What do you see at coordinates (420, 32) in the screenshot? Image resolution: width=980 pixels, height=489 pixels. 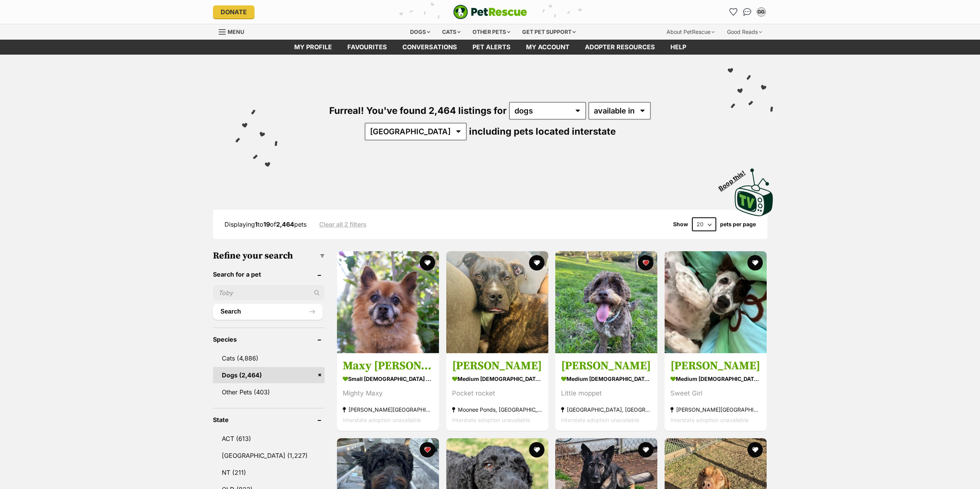 I see `div: Dogs` at bounding box center [420, 32].